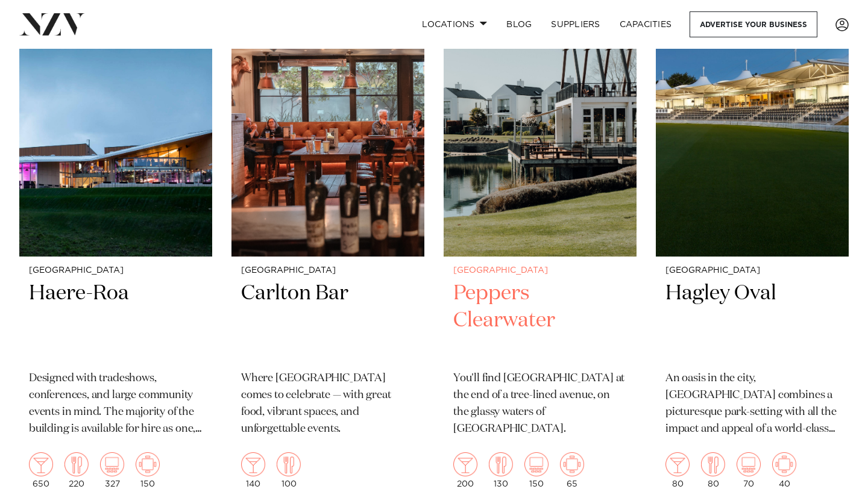 Image resolution: width=868 pixels, height=489 pixels. What do you see at coordinates (76, 470) in the screenshot?
I see `div: 220` at bounding box center [76, 470].